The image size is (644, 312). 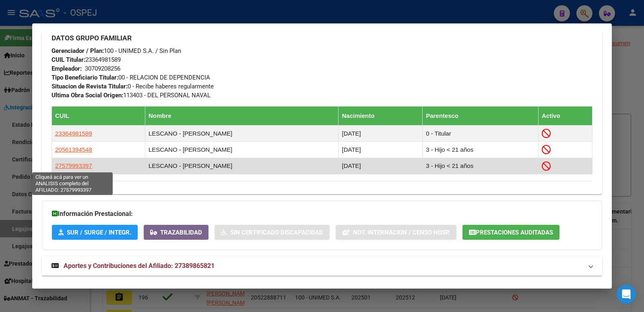 I want to click on mat-expansion-panel-header: Aportes y Contribuciones del Afiliado: 27389865821, so click(x=322, y=265).